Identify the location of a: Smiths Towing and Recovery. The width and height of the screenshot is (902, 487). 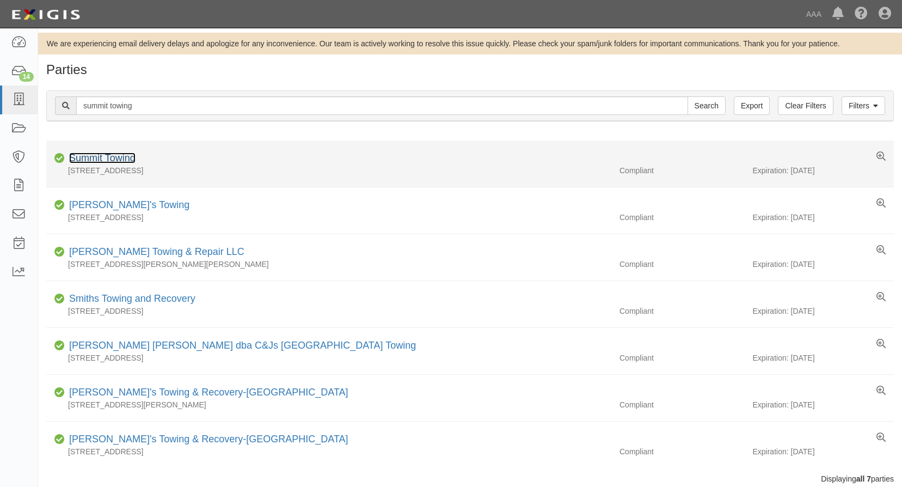
(132, 298).